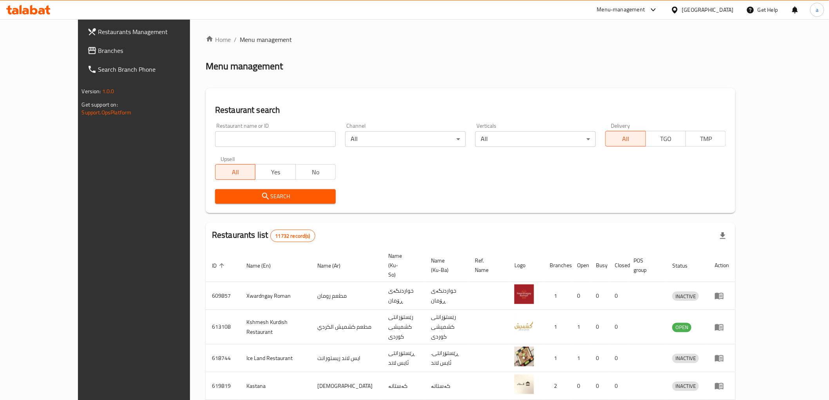 This screenshot has height=400, width=829. What do you see at coordinates (100, 105) in the screenshot?
I see `span: Get support on:` at bounding box center [100, 105].